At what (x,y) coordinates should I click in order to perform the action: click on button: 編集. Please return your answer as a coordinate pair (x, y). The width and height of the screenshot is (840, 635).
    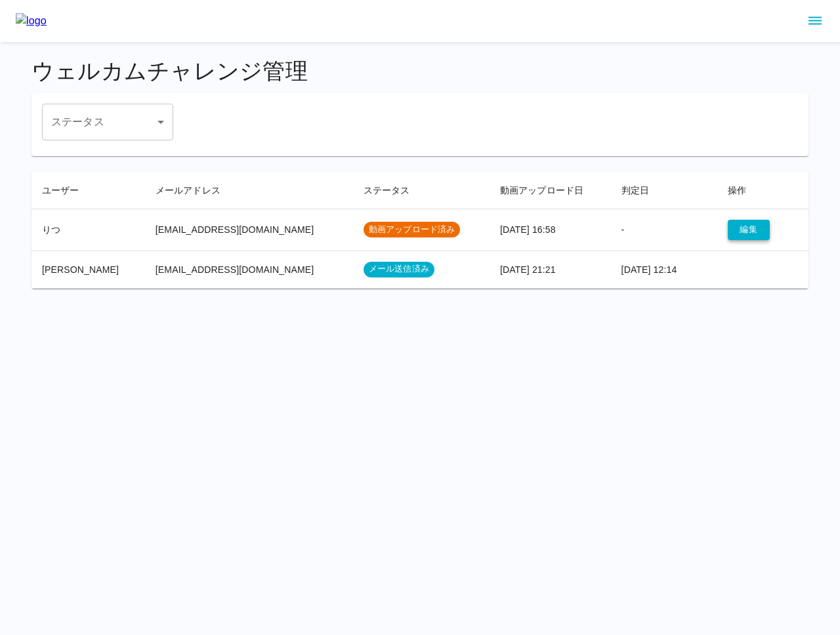
    Looking at the image, I should click on (749, 230).